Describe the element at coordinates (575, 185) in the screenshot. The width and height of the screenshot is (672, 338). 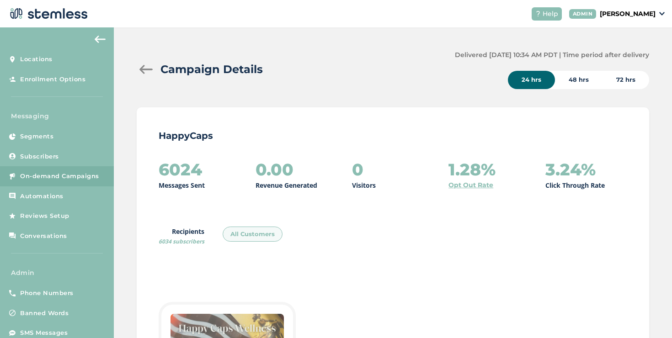
I see `p: Click Through Rate` at that location.